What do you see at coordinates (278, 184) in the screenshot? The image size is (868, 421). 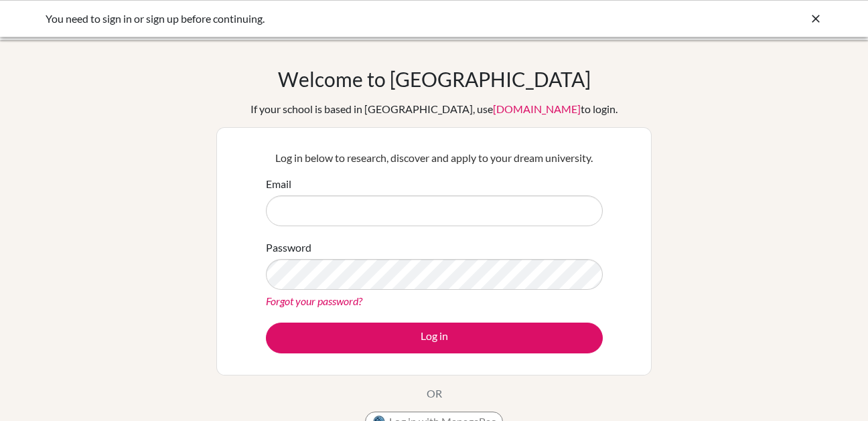 I see `label: Email` at bounding box center [278, 184].